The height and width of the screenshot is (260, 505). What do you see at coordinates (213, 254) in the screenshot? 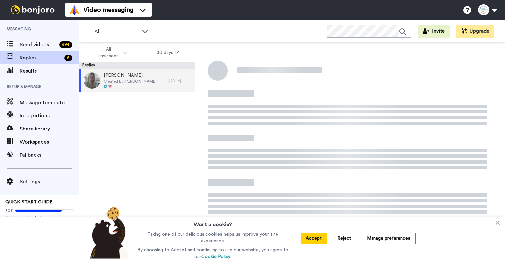
I see `p: By choosing to Accept and continuing to use our website, you agree to our .` at bounding box center [213, 254].